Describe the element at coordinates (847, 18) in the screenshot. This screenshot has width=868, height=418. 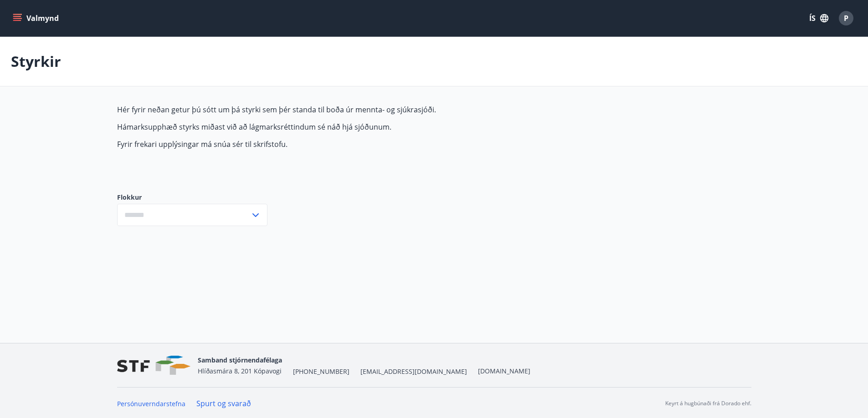
I see `span: P` at that location.